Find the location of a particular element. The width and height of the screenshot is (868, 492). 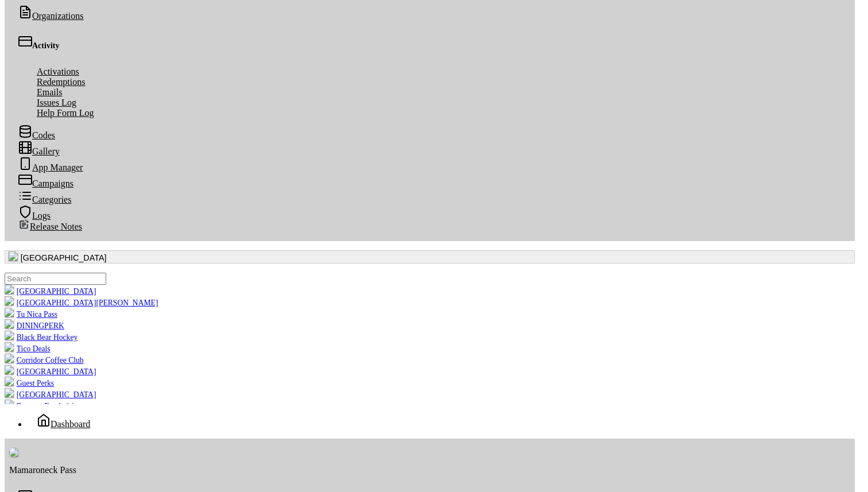

a: Guest Perks is located at coordinates (29, 383).